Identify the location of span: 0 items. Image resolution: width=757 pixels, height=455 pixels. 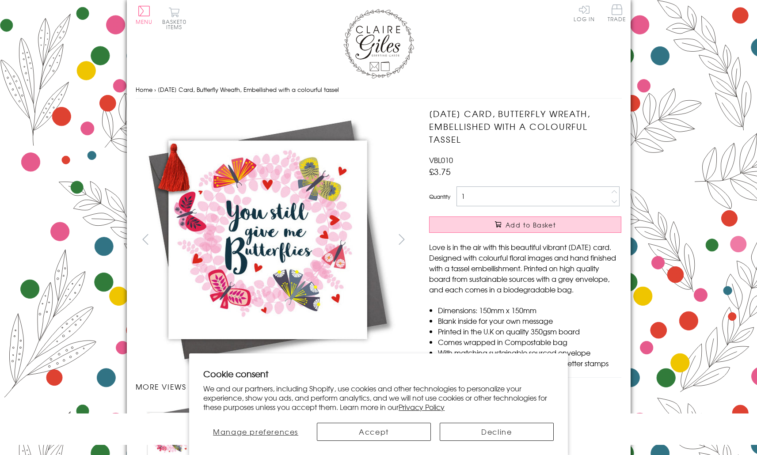
(176, 24).